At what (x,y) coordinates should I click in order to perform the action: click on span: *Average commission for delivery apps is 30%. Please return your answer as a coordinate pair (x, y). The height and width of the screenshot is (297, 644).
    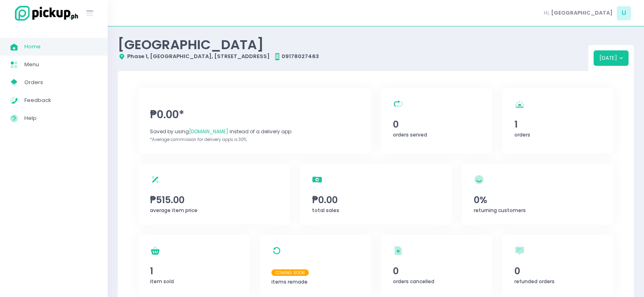
    Looking at the image, I should click on (198, 139).